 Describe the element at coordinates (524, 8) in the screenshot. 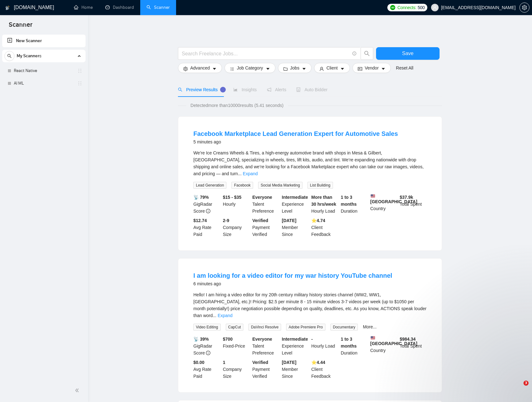

I see `a: setting` at that location.